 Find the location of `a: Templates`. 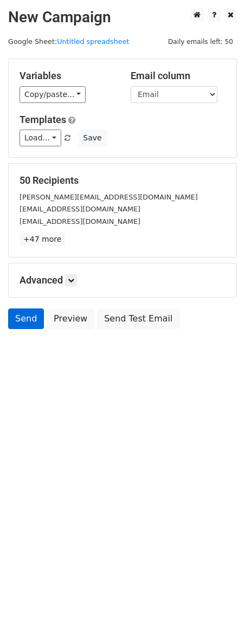

a: Templates is located at coordinates (43, 119).